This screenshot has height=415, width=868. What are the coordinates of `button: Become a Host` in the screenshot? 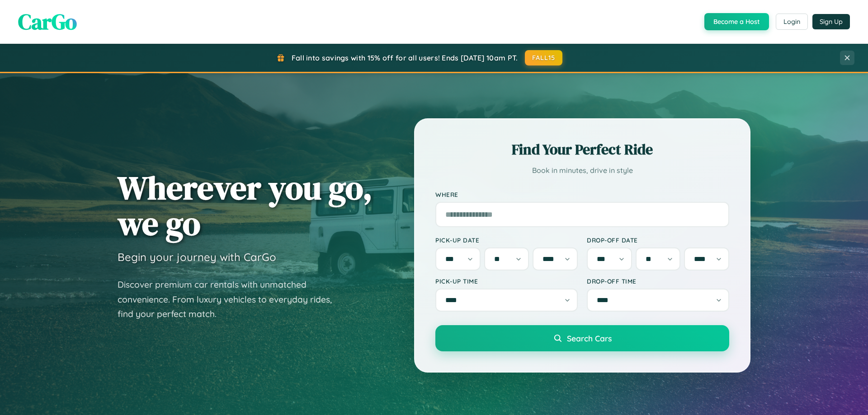 It's located at (736, 22).